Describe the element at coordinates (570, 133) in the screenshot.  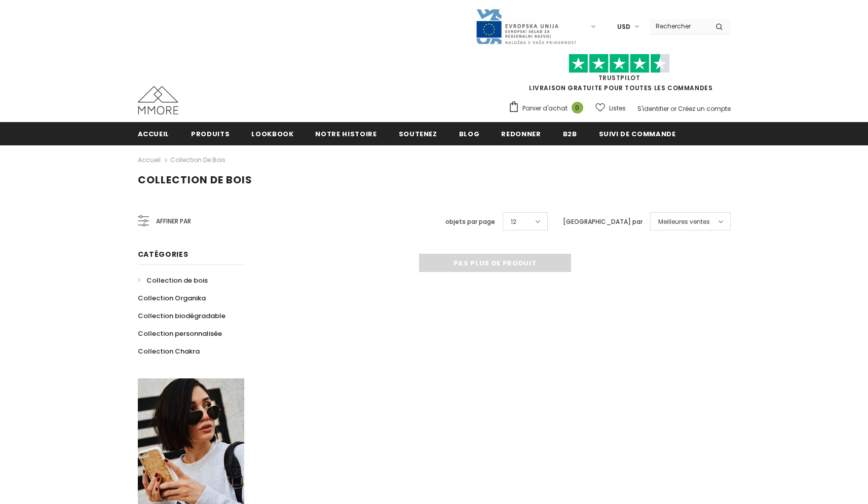
I see `span: B2B` at that location.